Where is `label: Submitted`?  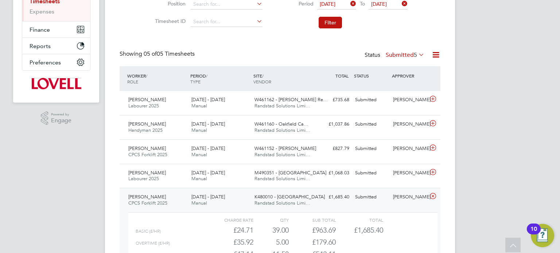 label: Submitted is located at coordinates (405, 55).